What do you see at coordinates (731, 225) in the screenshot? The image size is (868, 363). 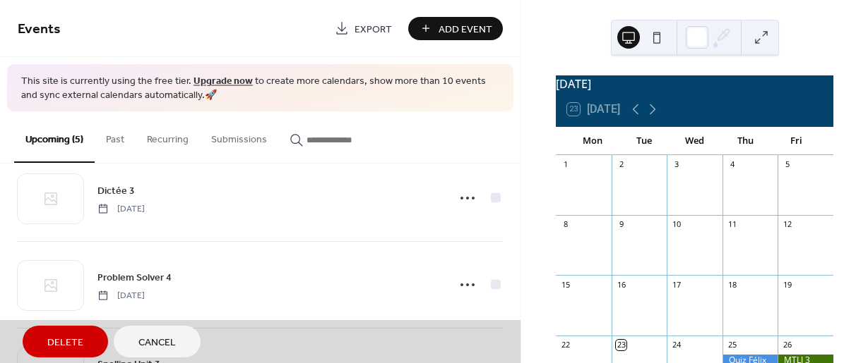 I see `div: 11` at bounding box center [731, 225].